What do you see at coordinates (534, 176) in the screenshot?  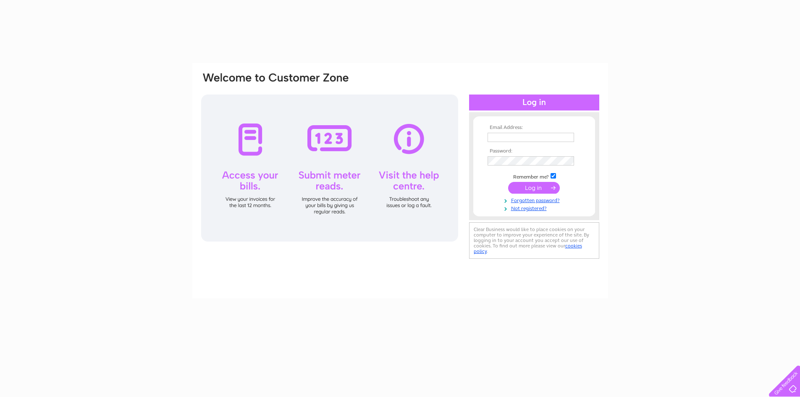 I see `td: Remember me?` at bounding box center [534, 176].